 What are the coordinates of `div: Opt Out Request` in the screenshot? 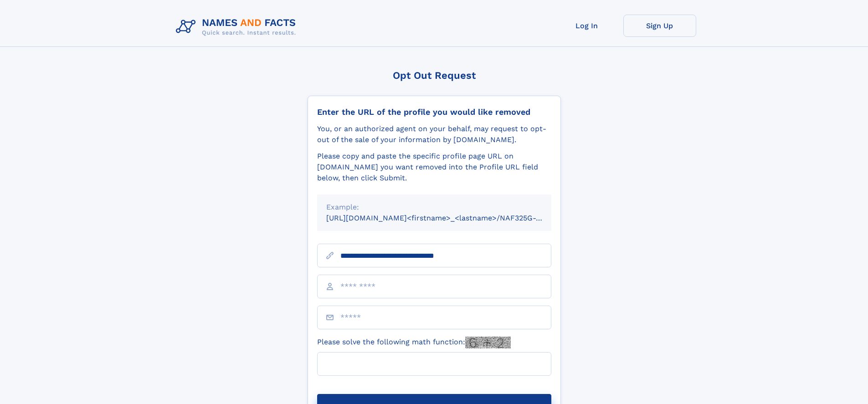 It's located at (435, 75).